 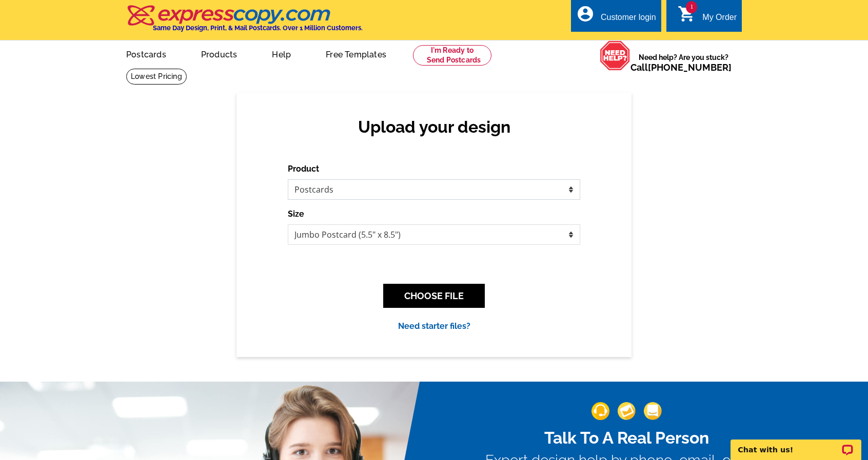 What do you see at coordinates (601, 412) in the screenshot?
I see `img: support-img-1.png` at bounding box center [601, 412].